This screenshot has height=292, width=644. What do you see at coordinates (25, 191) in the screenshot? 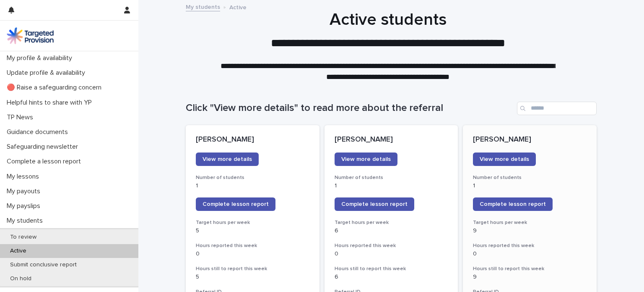
I see `p: My payouts` at bounding box center [25, 191].